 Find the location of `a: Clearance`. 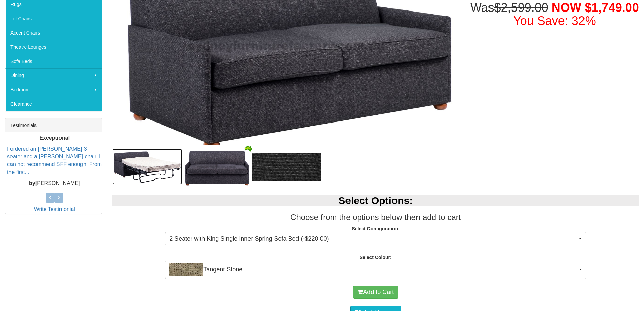

a: Clearance is located at coordinates (53, 104).